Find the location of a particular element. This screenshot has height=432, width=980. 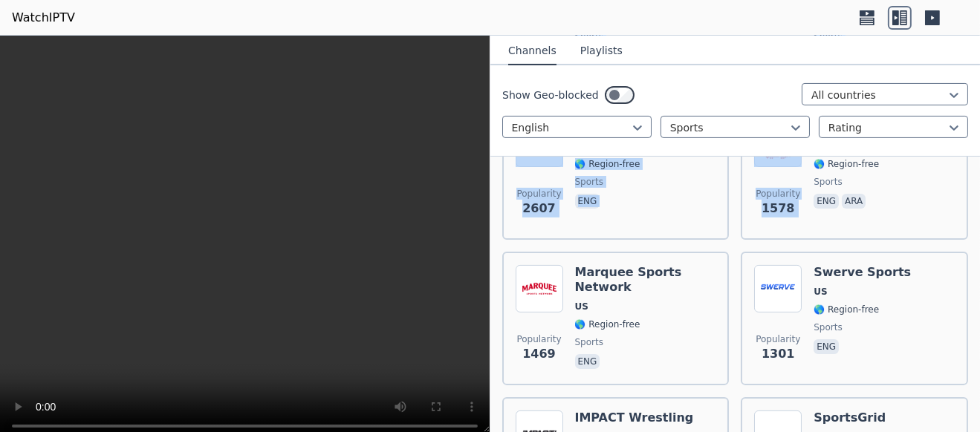

h6: IMPACT Wrestling is located at coordinates (634, 417).